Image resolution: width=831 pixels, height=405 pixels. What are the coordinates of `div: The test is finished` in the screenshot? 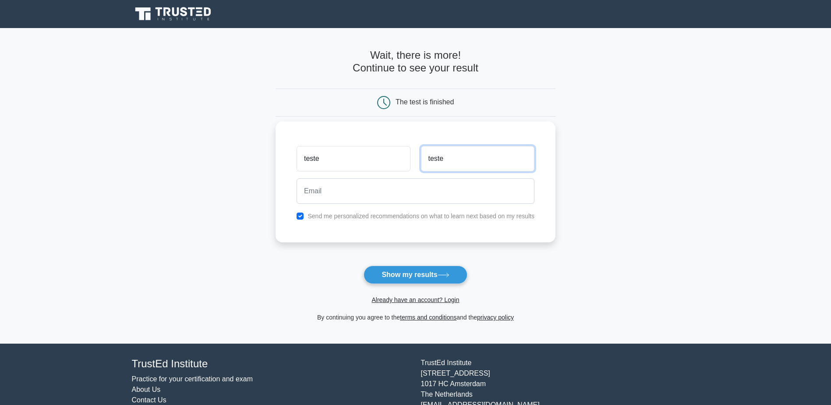 It's located at (424, 102).